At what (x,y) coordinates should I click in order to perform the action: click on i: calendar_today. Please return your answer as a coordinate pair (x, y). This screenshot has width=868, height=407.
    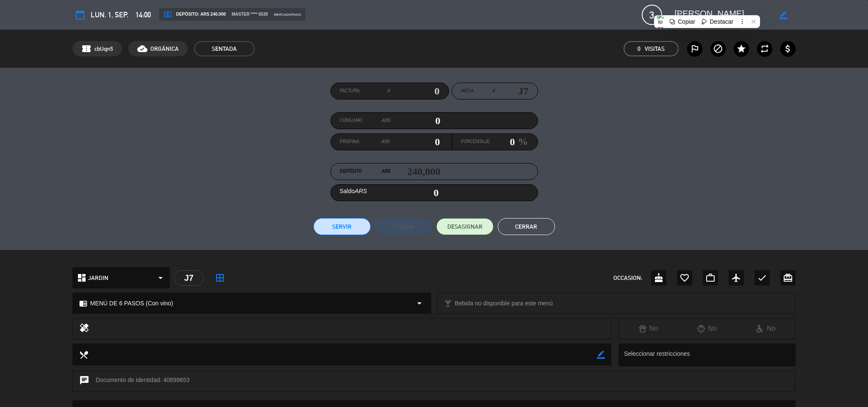
    Looking at the image, I should click on (80, 15).